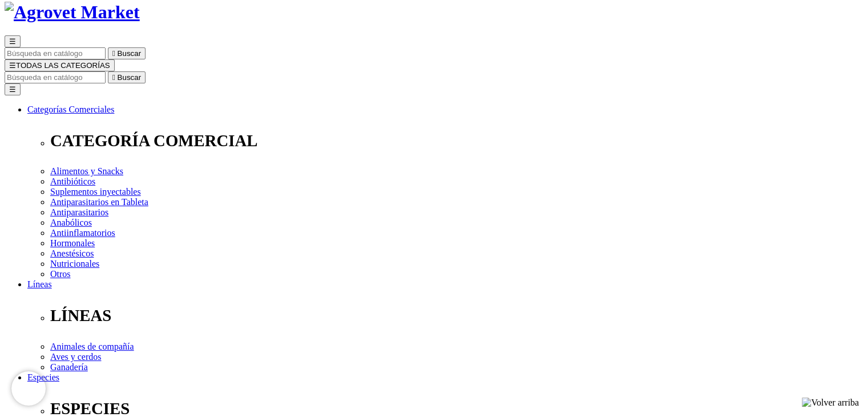 Image resolution: width=868 pixels, height=417 pixels. Describe the element at coordinates (71, 109) in the screenshot. I see `a: Categorías Comerciales` at that location.